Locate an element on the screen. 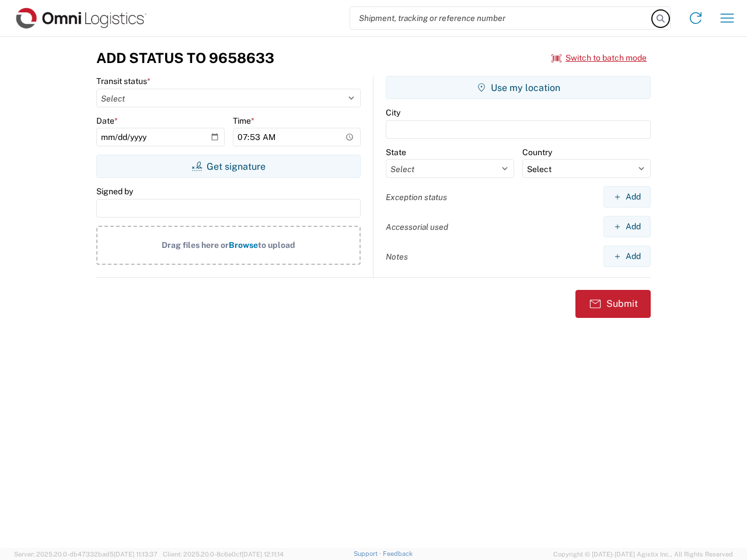 This screenshot has width=747, height=560. label: Exception status is located at coordinates (416, 197).